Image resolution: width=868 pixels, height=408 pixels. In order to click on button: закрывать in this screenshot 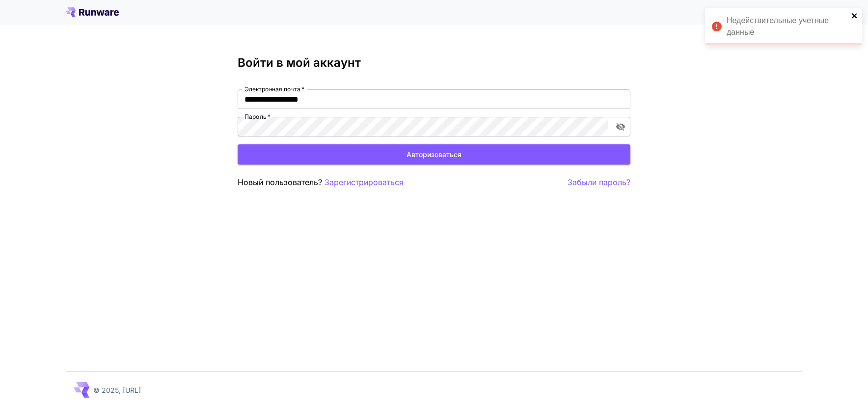, I will do `click(855, 15)`.